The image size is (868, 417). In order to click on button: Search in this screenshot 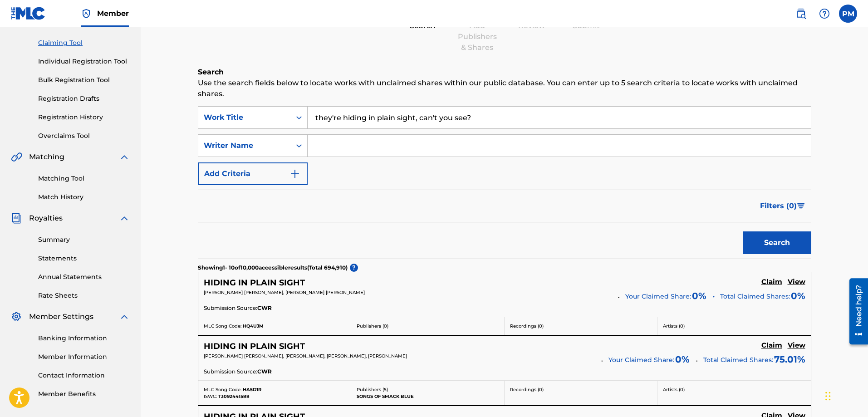, I will do `click(777, 243)`.